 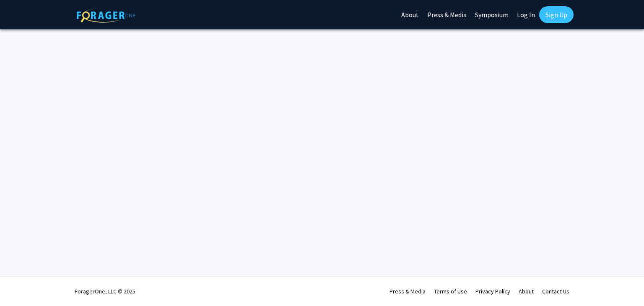 What do you see at coordinates (556, 15) in the screenshot?
I see `a: Sign Up` at bounding box center [556, 15].